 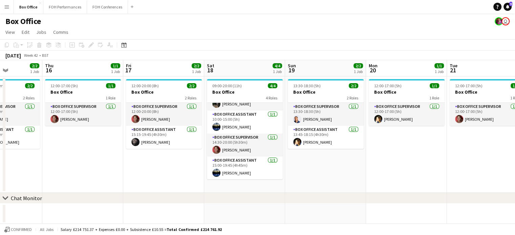 I want to click on span: Mon, so click(x=373, y=66).